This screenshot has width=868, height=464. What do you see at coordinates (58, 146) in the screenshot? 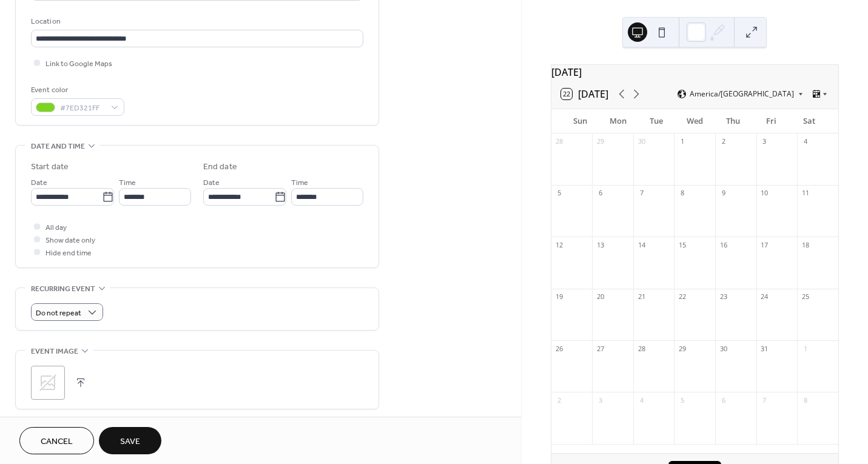
I see `span: Date and time` at bounding box center [58, 146].